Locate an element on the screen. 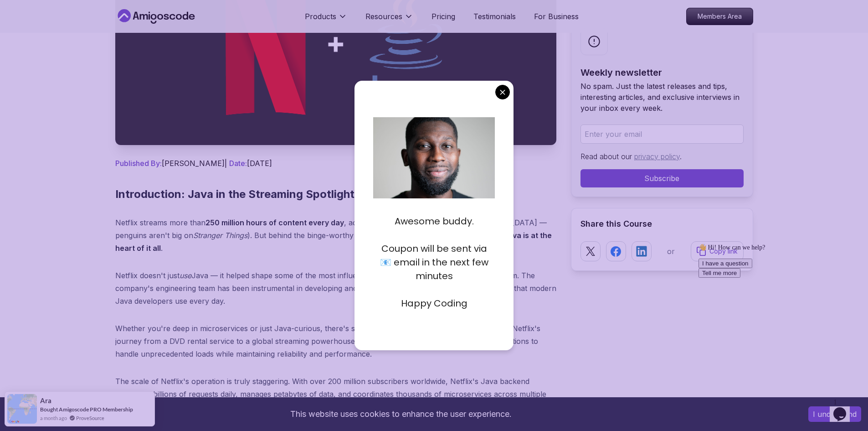  a: Testimonials is located at coordinates (495, 16).